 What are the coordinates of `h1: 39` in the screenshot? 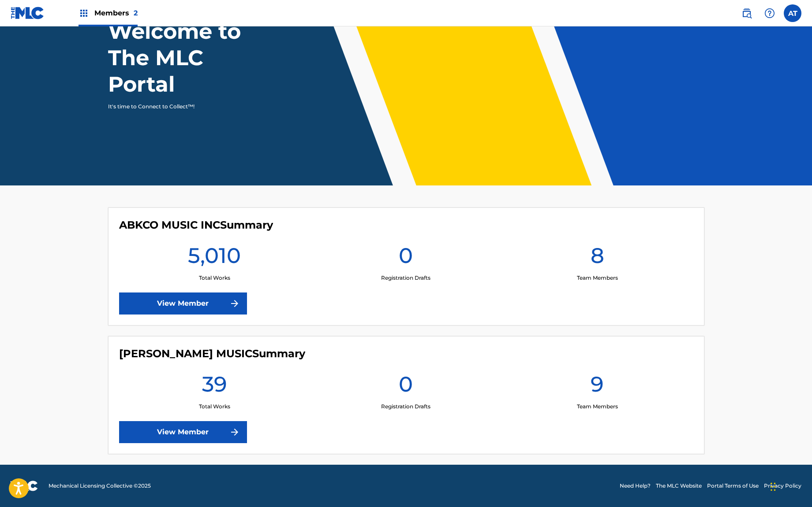 It's located at (214, 387).